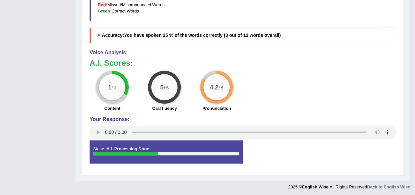 The height and width of the screenshot is (195, 415). Describe the element at coordinates (128, 148) in the screenshot. I see `strong: A.I. Processing Done` at that location.